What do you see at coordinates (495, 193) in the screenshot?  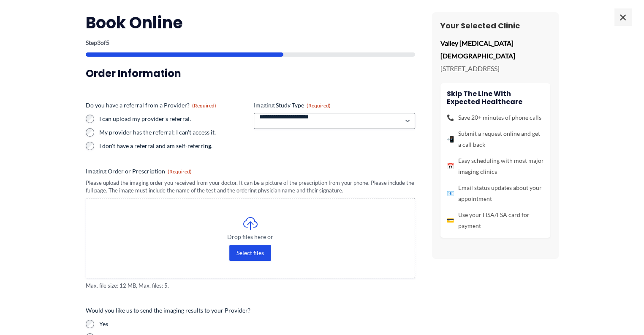 I see `li: Email status updates about your appointment` at bounding box center [495, 193].